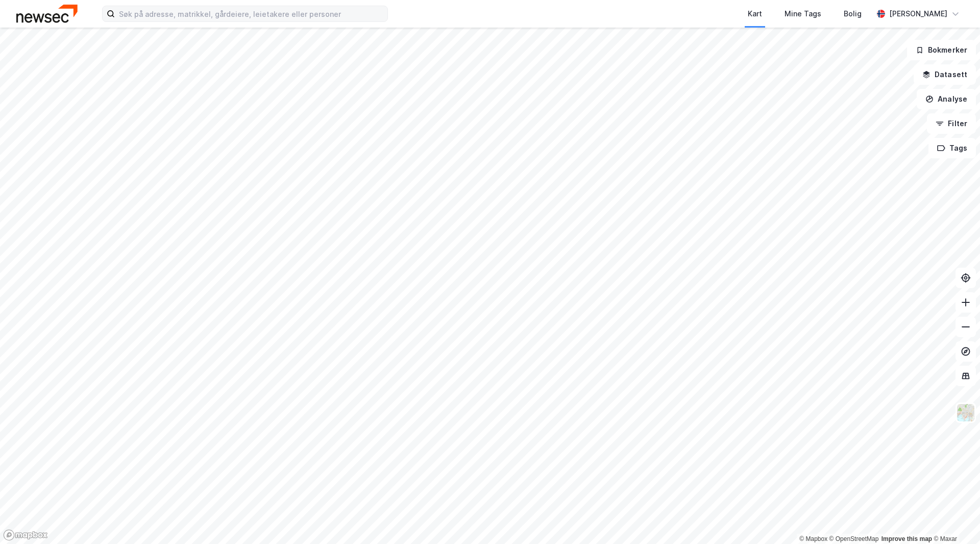 The height and width of the screenshot is (544, 980). I want to click on button: Bokmerker, so click(942, 50).